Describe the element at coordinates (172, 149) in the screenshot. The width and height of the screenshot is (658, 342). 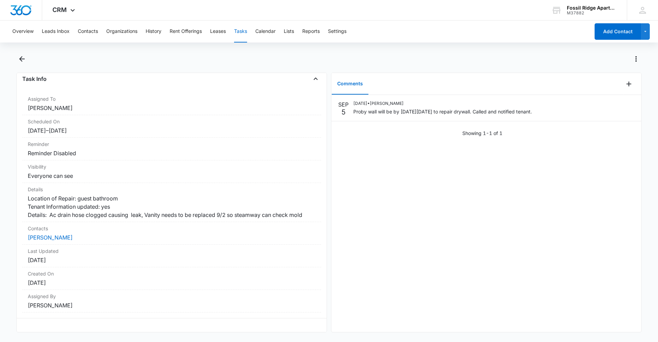
I see `div: ReminderReminder Disabled` at that location.